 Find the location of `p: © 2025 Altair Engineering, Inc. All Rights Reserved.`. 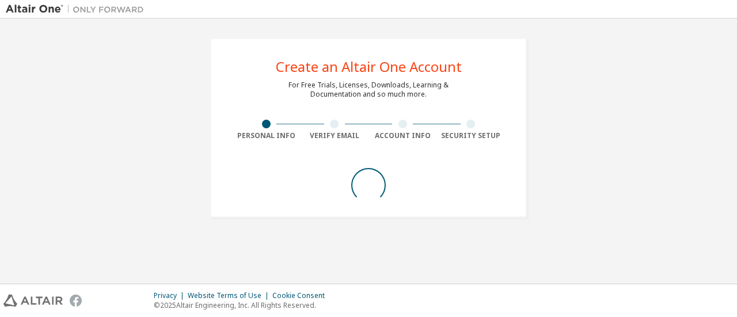

p: © 2025 Altair Engineering, Inc. All Rights Reserved. is located at coordinates (242, 305).